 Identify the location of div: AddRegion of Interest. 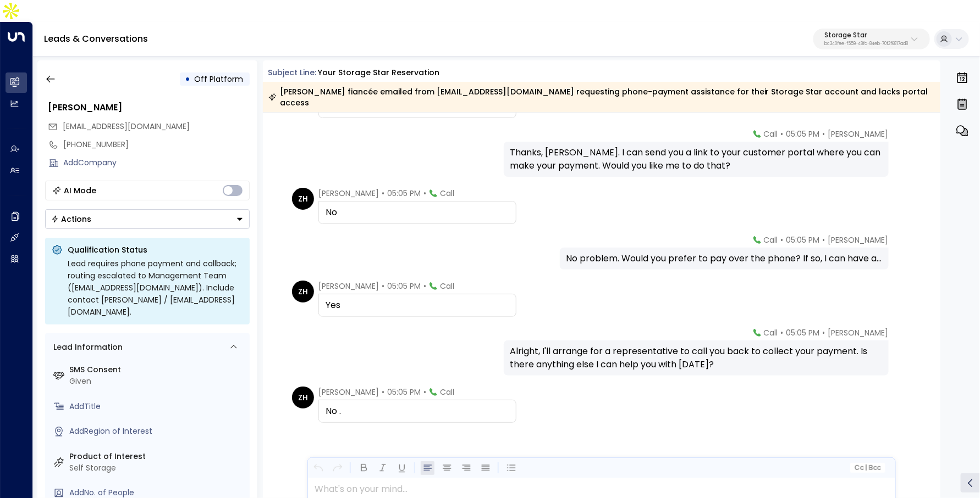
(157, 432).